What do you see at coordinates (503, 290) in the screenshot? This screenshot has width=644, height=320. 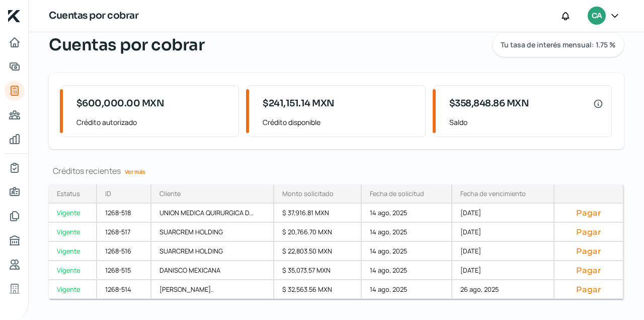 I see `div: 26 ago, 2025` at bounding box center [503, 290].